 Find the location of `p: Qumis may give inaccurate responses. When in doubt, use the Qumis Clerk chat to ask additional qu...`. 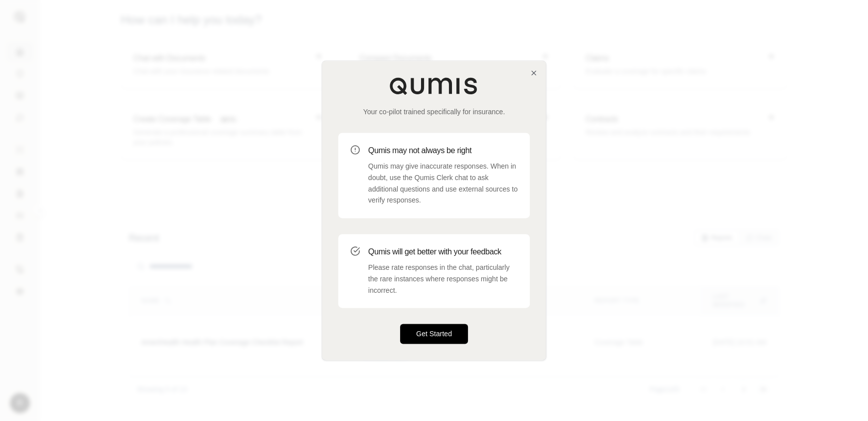

p: Qumis may give inaccurate responses. When in doubt, use the Qumis Clerk chat to ask additional qu... is located at coordinates (443, 183).